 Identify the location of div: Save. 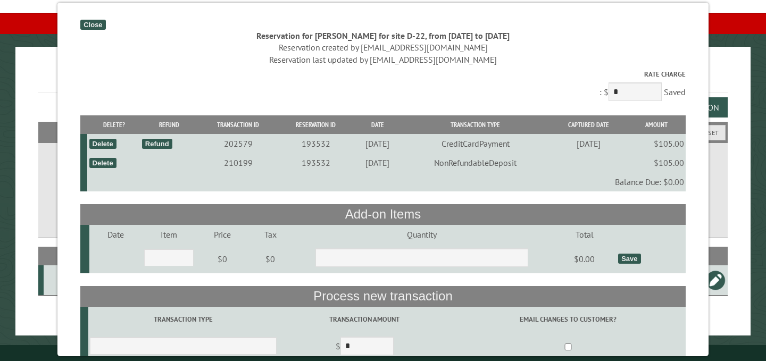
(630, 259).